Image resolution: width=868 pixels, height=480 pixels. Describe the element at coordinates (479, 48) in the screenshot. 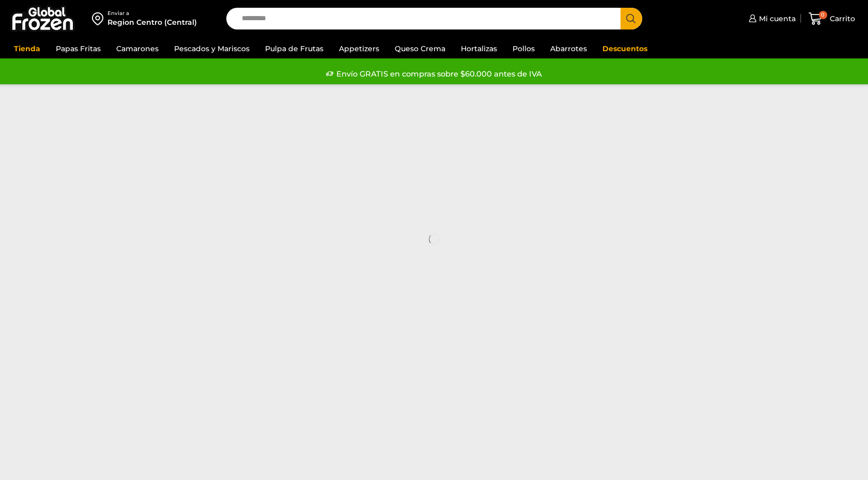

I see `a: Hortalizas` at that location.